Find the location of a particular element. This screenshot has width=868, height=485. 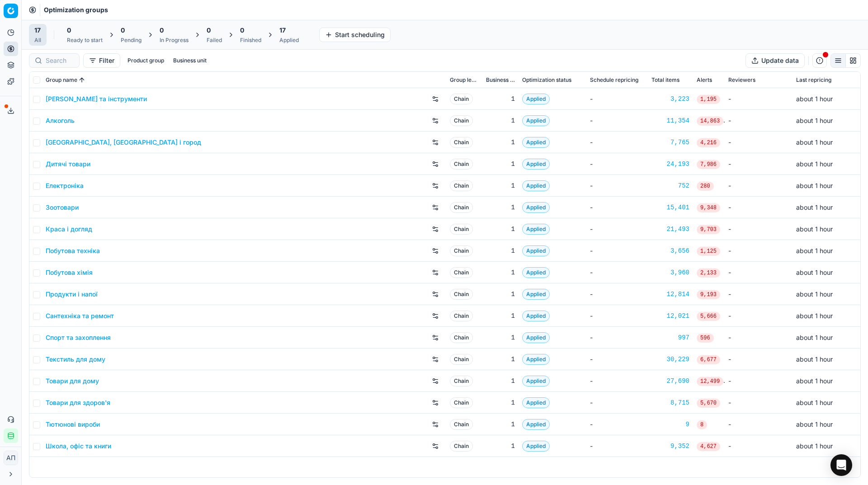

span: 9,703 is located at coordinates (709, 230).